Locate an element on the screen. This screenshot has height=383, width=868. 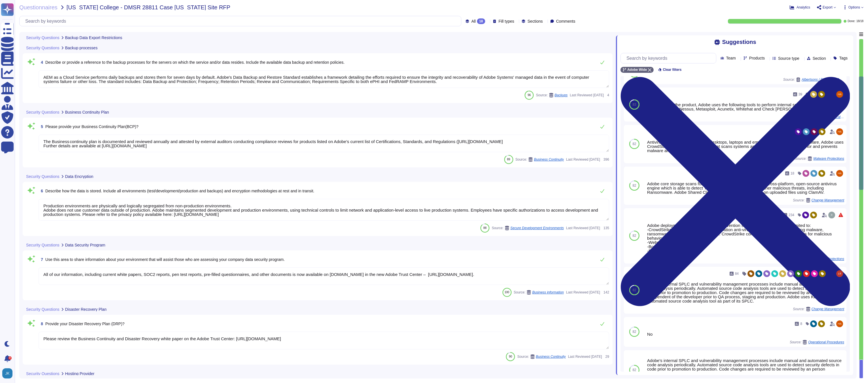
span: Please provide your Business Continuity Plan(BCP)? is located at coordinates (92, 127).